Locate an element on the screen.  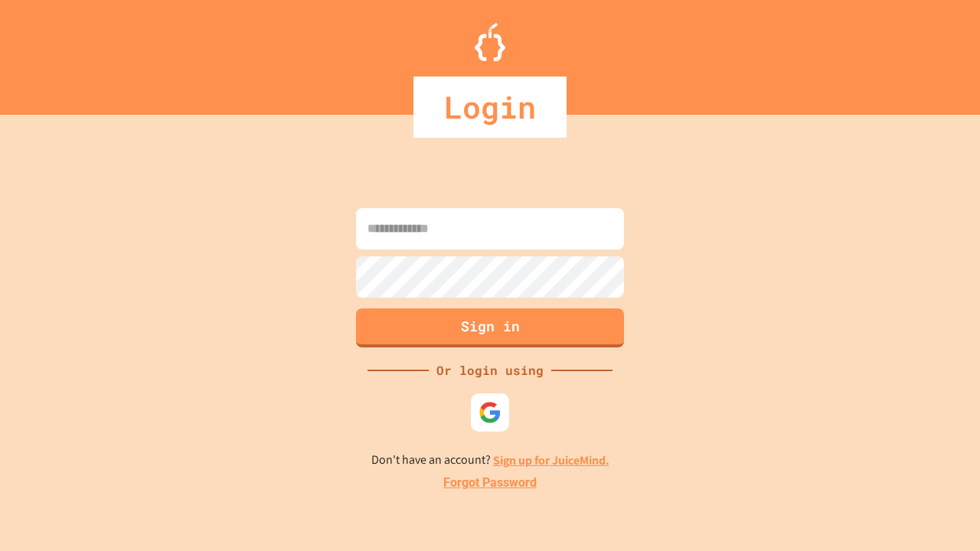
a: Sign up for JuiceMind. is located at coordinates (551, 460).